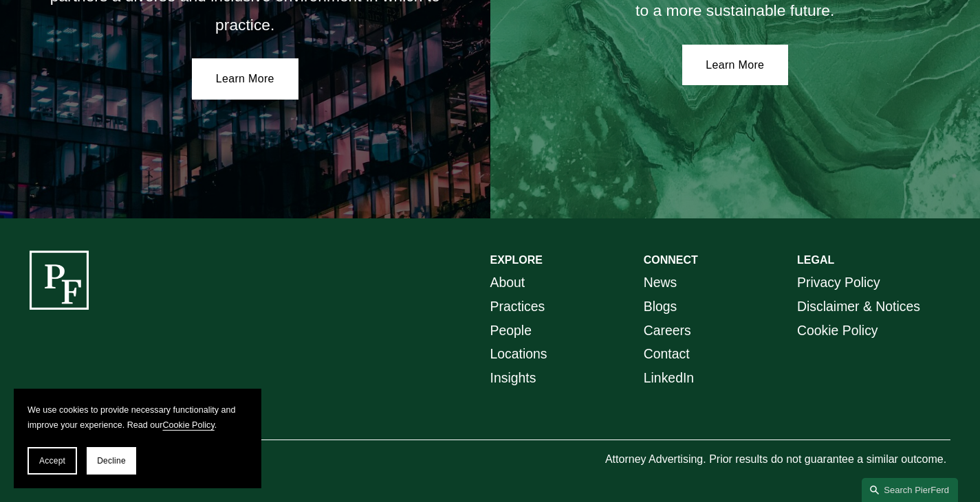 This screenshot has width=980, height=502. Describe the element at coordinates (910, 490) in the screenshot. I see `a: Search this site` at that location.